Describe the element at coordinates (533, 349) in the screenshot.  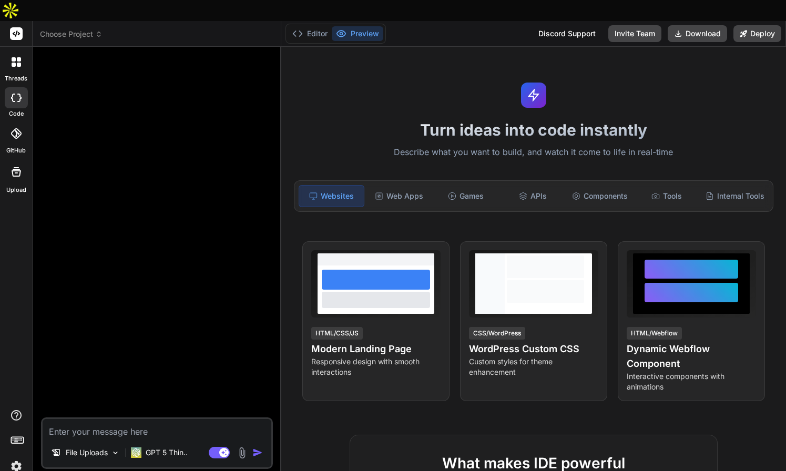
I see `h4: WordPress Custom CSS` at that location.